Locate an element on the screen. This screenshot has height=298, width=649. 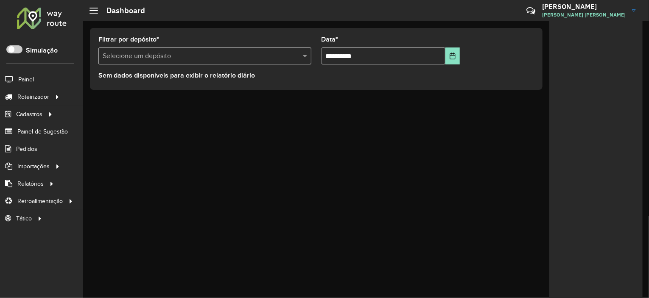
span: Tático is located at coordinates (24, 218).